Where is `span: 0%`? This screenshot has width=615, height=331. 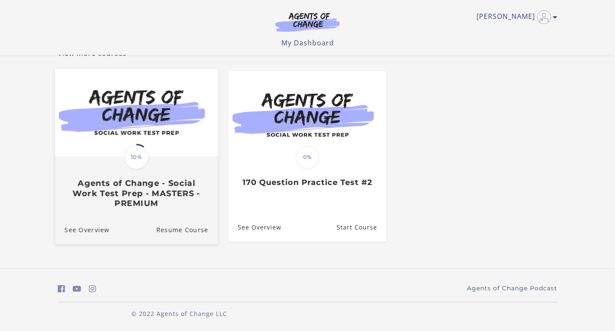
span: 0% is located at coordinates (307, 157).